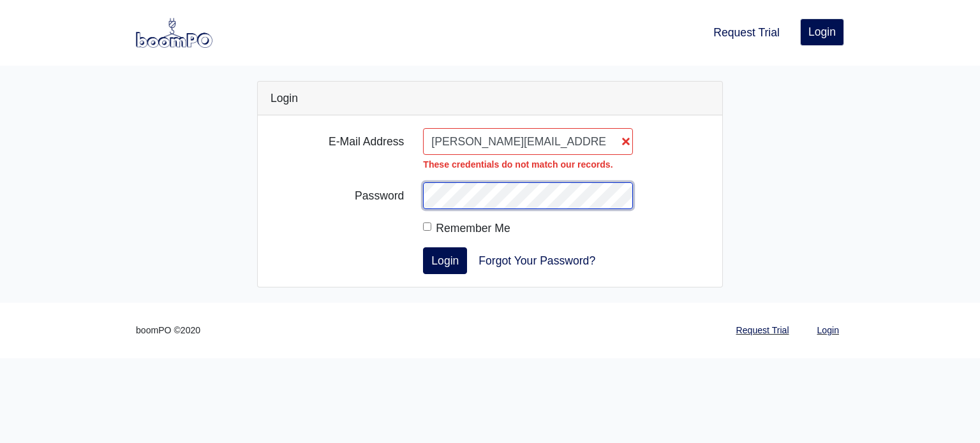 This screenshot has height=443, width=980. What do you see at coordinates (536, 261) in the screenshot?
I see `a: Forgot Your Password?` at bounding box center [536, 261].